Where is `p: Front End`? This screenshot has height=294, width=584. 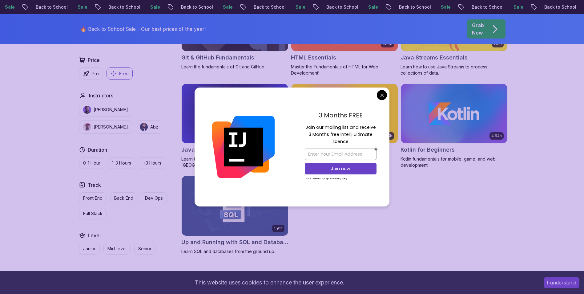 p: Front End is located at coordinates (93, 198).